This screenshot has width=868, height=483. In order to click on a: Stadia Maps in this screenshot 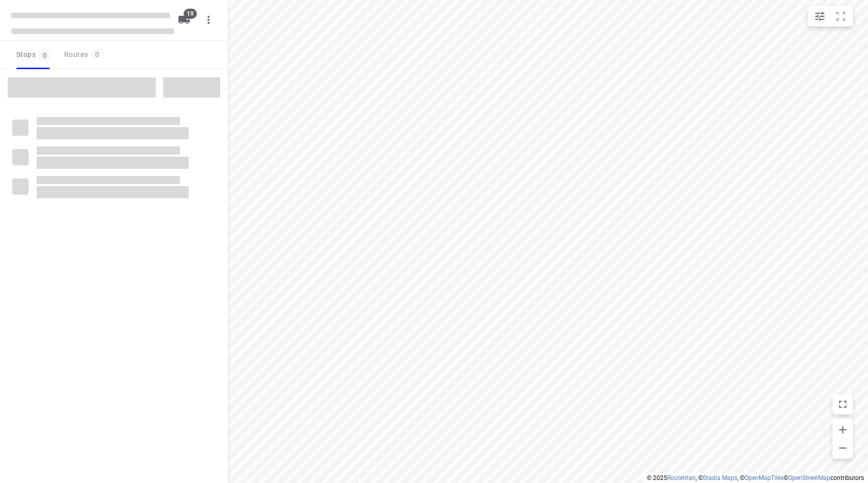, I will do `click(720, 477)`.